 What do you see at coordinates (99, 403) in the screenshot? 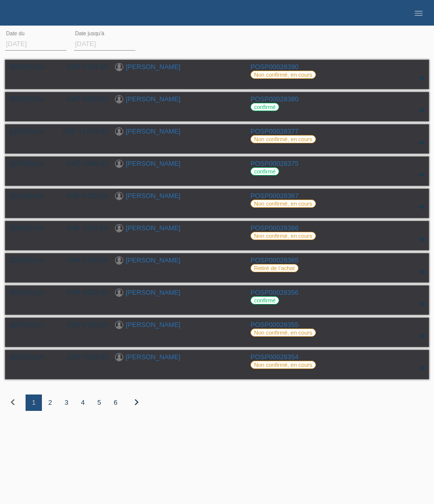
I see `div: 5` at bounding box center [99, 403].